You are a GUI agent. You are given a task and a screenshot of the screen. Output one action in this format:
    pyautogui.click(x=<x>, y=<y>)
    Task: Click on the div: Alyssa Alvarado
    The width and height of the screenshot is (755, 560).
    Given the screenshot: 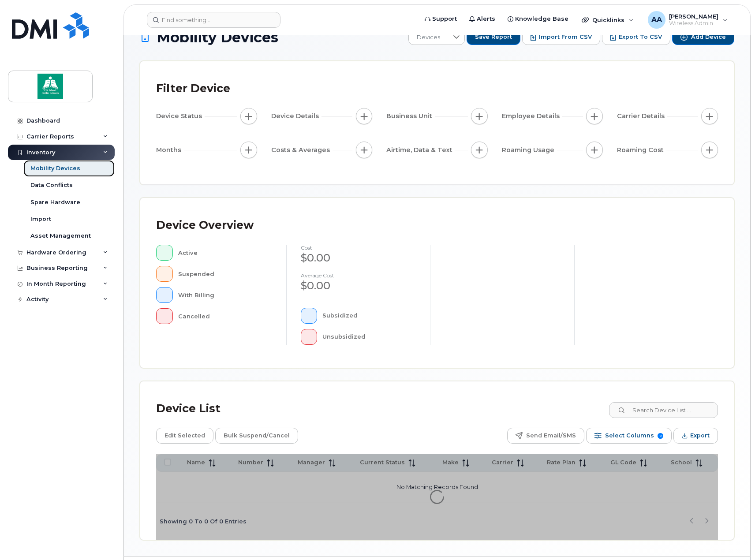 What is the action you would take?
    pyautogui.click(x=688, y=19)
    